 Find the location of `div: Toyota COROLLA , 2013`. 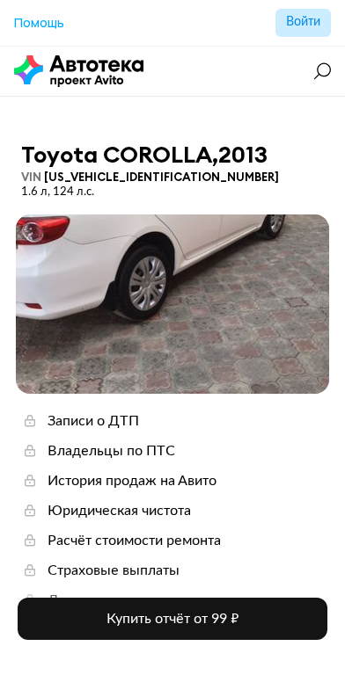

div: Toyota COROLLA , 2013 is located at coordinates (172, 155).